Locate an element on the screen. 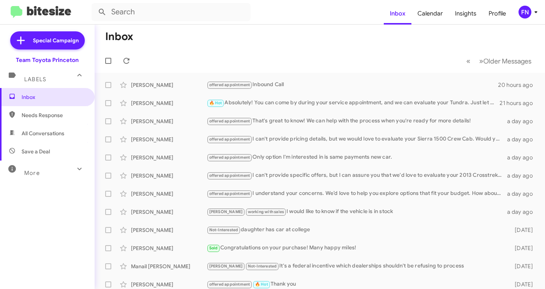 The image size is (545, 289). div: 20 hours ago is located at coordinates (518, 85).